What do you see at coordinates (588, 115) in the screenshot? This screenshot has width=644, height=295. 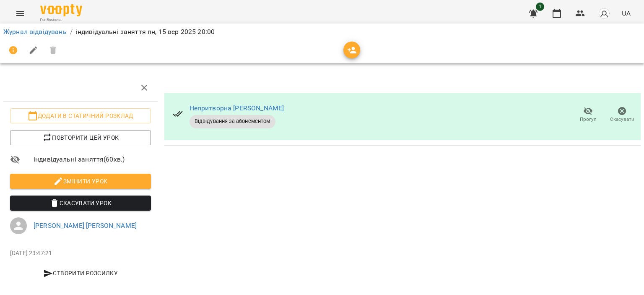 I see `button: Прогул` at bounding box center [588, 115].